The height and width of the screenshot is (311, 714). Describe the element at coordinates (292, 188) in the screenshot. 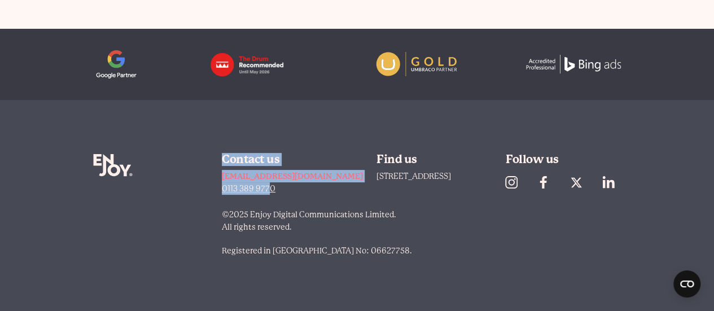

I see `a: 0113 389 9770` at that location.